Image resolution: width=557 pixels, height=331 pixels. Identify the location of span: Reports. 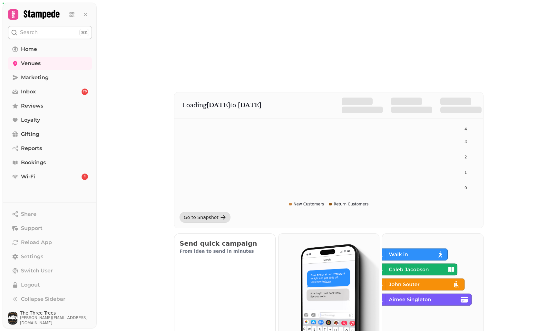
(31, 149).